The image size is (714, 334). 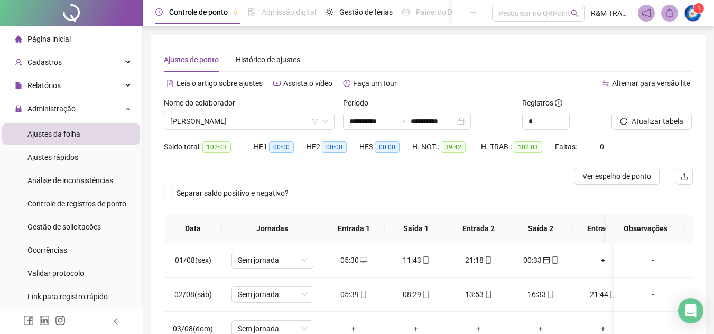 What do you see at coordinates (198, 12) in the screenshot?
I see `span: Controle de ponto` at bounding box center [198, 12].